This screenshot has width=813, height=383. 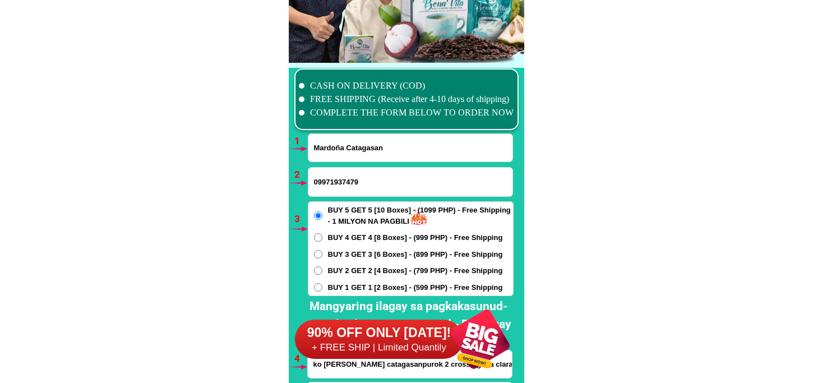 I want to click on input: Input phone_number, so click(x=411, y=182).